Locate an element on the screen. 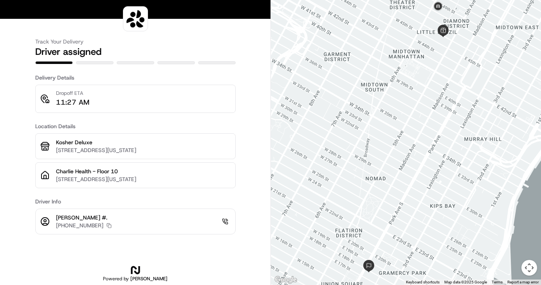 The width and height of the screenshot is (541, 285). button: Map camera controls is located at coordinates (530, 268).